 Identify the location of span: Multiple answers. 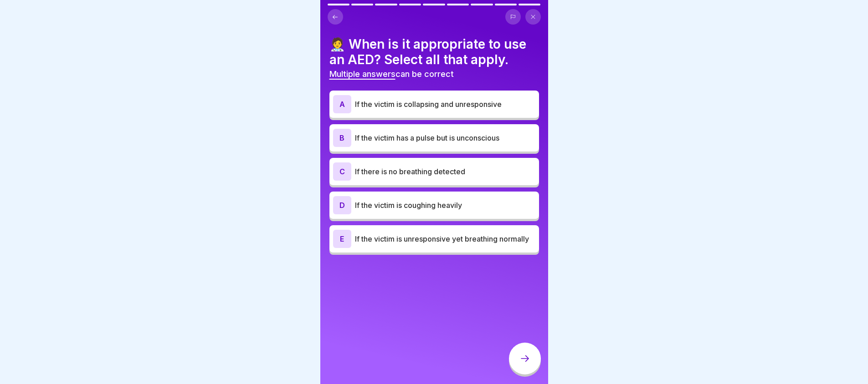
(362, 74).